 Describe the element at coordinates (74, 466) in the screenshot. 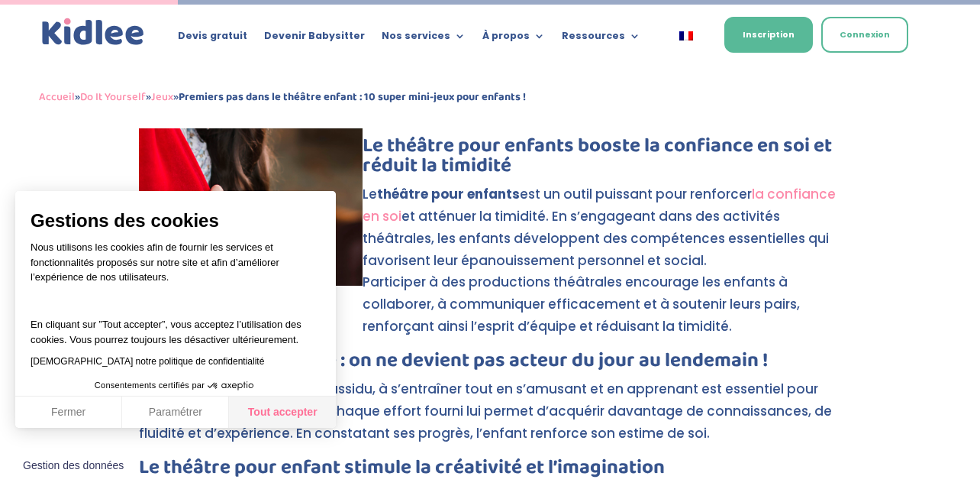

I see `span: Gestion des données` at that location.